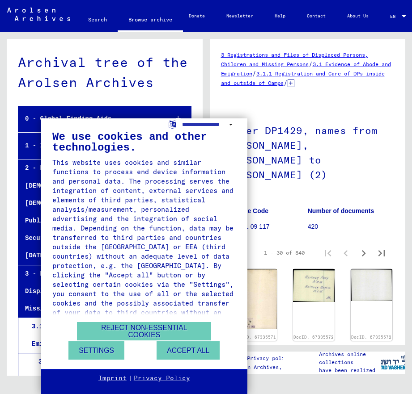 Image resolution: width=412 pixels, height=394 pixels. Describe the element at coordinates (112, 379) in the screenshot. I see `a: Imprint` at that location.